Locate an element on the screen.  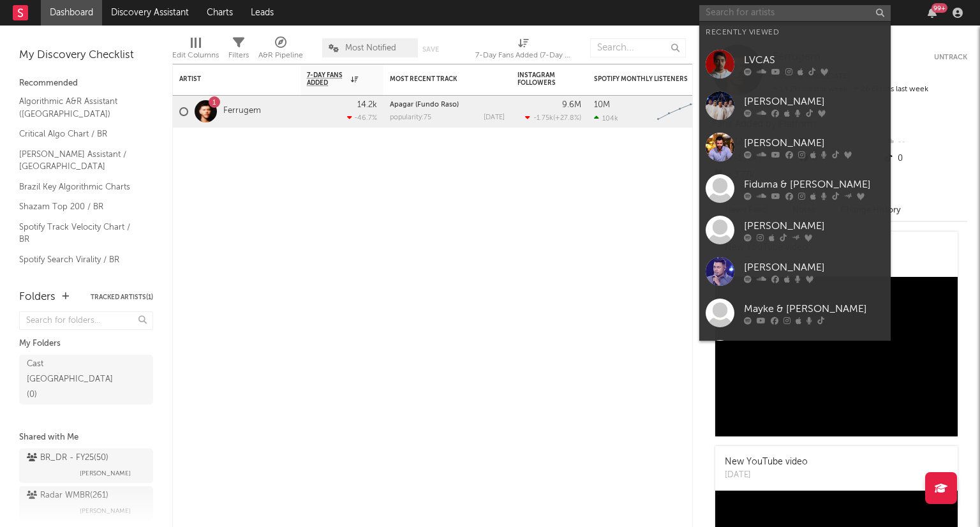
a: Ferrugem is located at coordinates (242, 111).